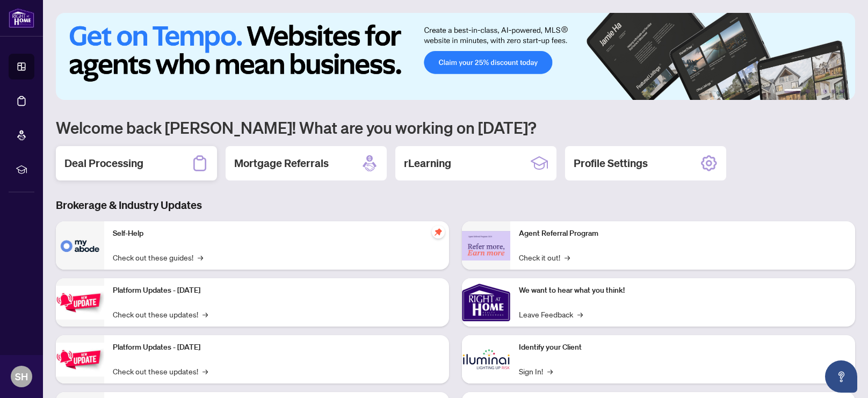 Image resolution: width=868 pixels, height=398 pixels. Describe the element at coordinates (80, 245) in the screenshot. I see `img: Self-Help` at that location.